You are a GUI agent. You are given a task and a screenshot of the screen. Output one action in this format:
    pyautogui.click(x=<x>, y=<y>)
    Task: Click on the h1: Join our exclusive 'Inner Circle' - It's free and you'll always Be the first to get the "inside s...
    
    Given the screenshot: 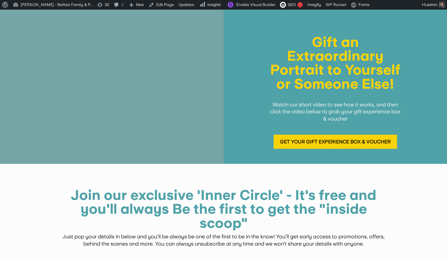 What is the action you would take?
    pyautogui.click(x=223, y=210)
    